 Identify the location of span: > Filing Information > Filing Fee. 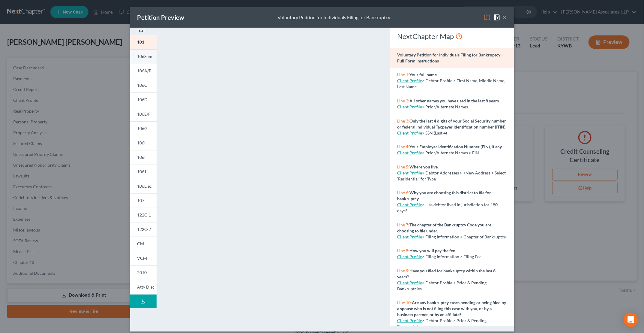
(452, 256).